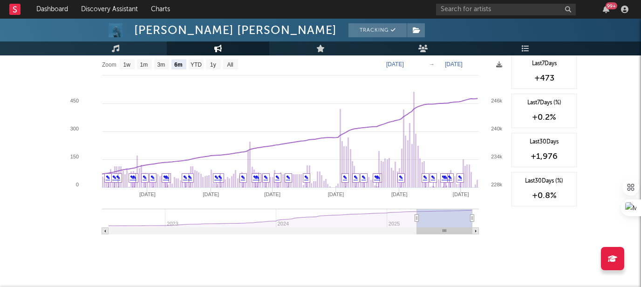 This screenshot has width=641, height=287. I want to click on div: 99 +, so click(611, 6).